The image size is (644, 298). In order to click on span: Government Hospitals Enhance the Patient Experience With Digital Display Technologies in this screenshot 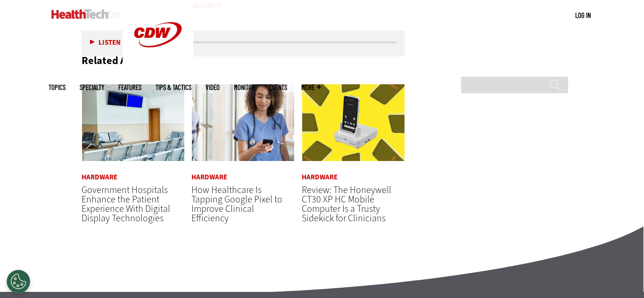, I will do `click(126, 204)`.